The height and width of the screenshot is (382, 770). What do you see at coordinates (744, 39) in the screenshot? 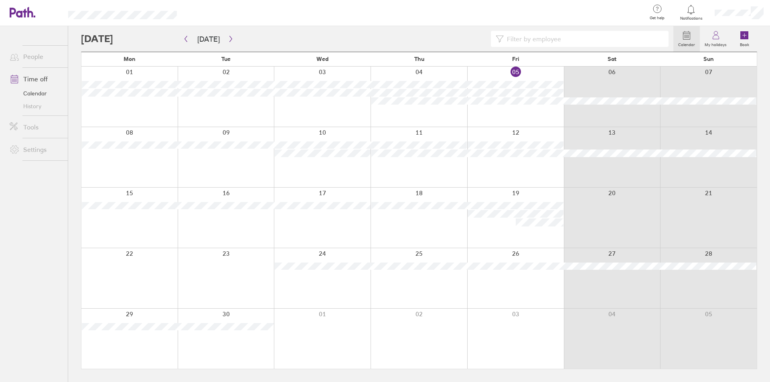
I see `a: Book` at bounding box center [744, 39].